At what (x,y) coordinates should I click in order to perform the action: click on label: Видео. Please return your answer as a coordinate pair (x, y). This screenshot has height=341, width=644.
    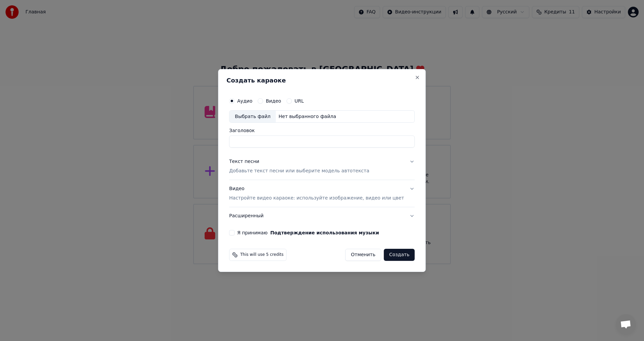
    Looking at the image, I should click on (273, 101).